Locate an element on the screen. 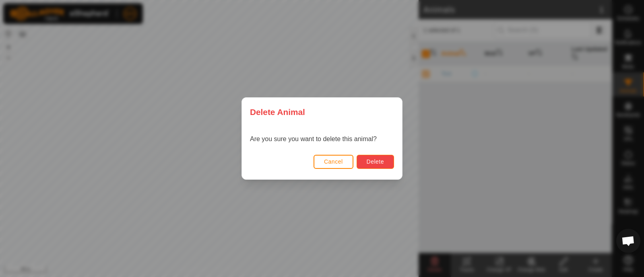 This screenshot has width=644, height=277. div: Delete Animal is located at coordinates (322, 112).